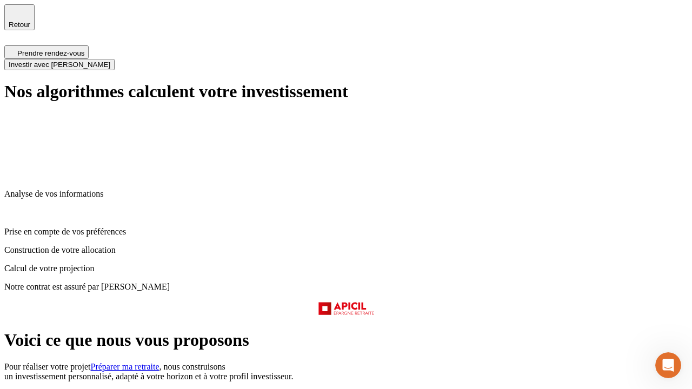 This screenshot has height=389, width=692. What do you see at coordinates (346, 91) in the screenshot?
I see `h1: Nos algorithmes calculent votre investissement` at bounding box center [346, 91].